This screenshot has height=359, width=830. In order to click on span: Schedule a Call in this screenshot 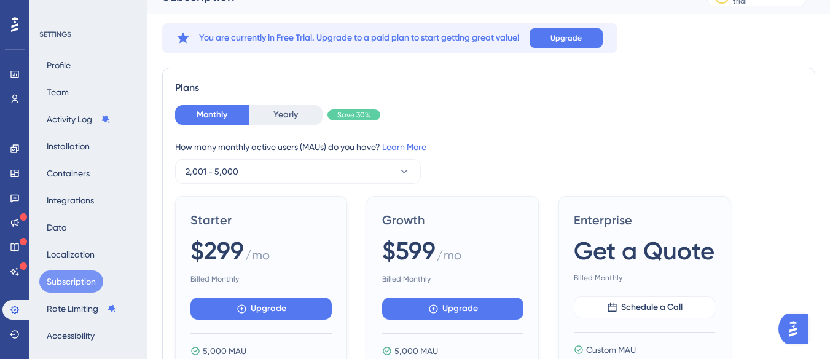, I will do `click(652, 307)`.